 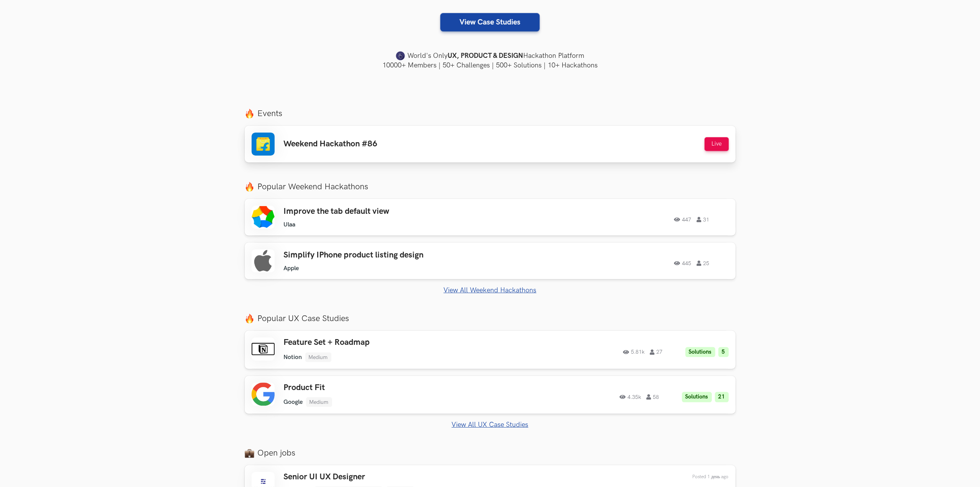 What do you see at coordinates (490, 114) in the screenshot?
I see `label: Events` at bounding box center [490, 114].